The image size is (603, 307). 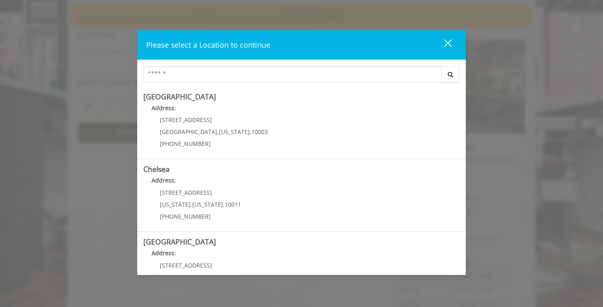 I want to click on div: close dialog, so click(x=443, y=45).